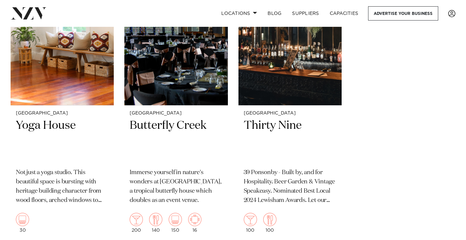 The image size is (466, 240). Describe the element at coordinates (22, 223) in the screenshot. I see `div: 30` at that location.